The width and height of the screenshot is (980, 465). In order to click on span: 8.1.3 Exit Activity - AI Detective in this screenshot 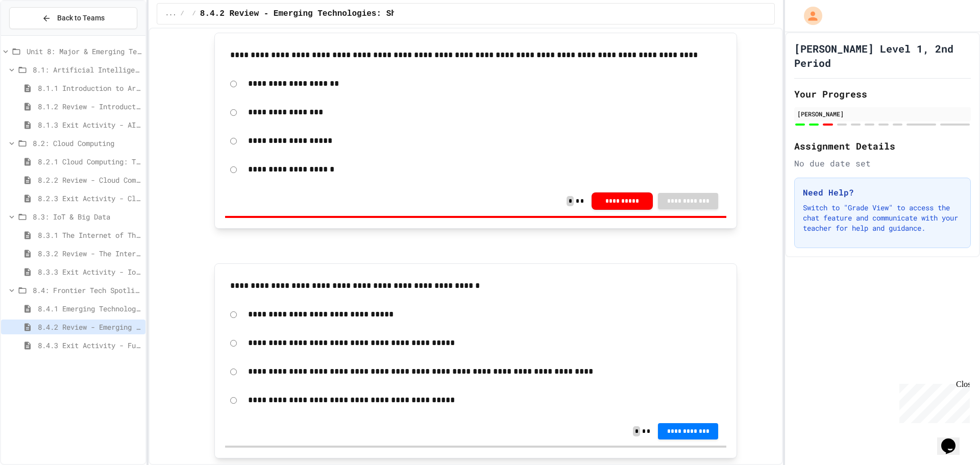, I will do `click(90, 124)`.